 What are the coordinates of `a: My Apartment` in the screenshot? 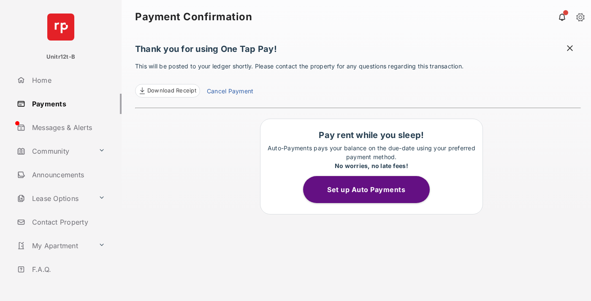 It's located at (54, 246).